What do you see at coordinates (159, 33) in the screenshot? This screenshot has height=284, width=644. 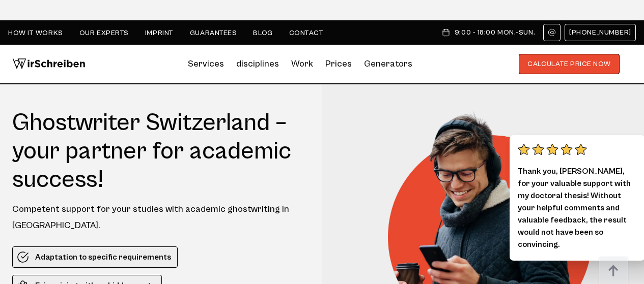 I see `font: imprint` at bounding box center [159, 33].